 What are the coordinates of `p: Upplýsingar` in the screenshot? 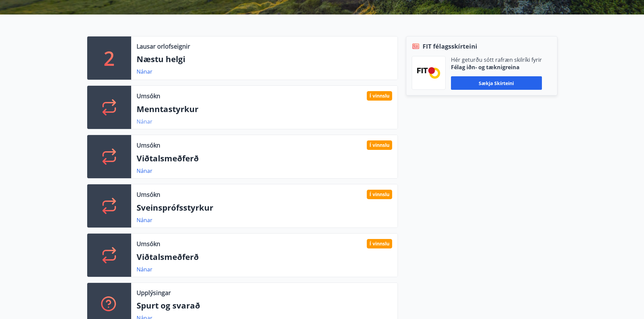 It's located at (154, 293).